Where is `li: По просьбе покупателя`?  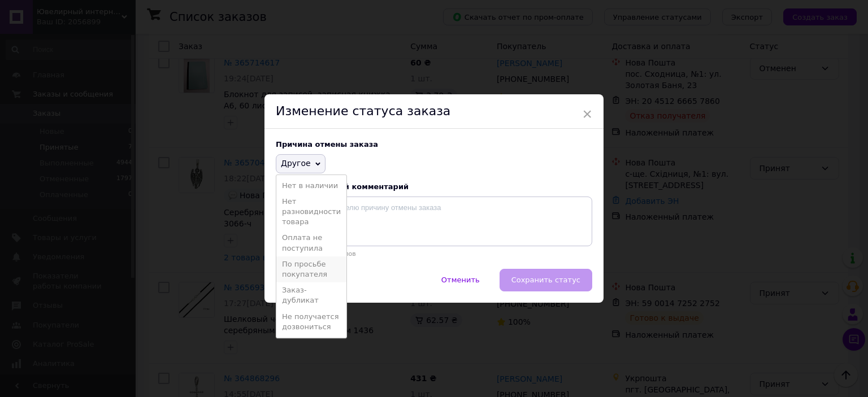 li: По просьбе покупателя is located at coordinates (311, 270).